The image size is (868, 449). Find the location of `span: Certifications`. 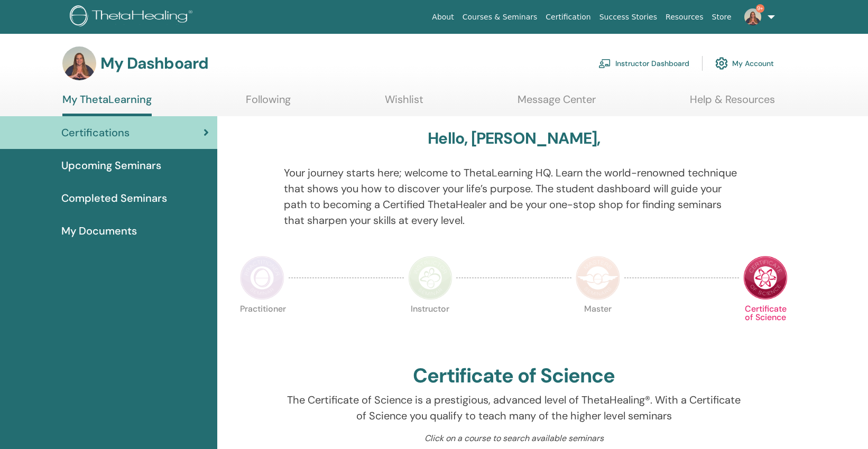

span: Certifications is located at coordinates (96, 133).